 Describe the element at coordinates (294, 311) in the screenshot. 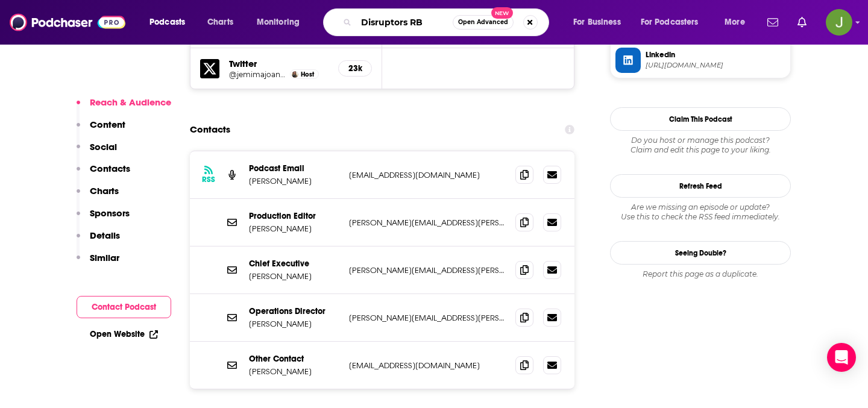

I see `p: Operations Director` at that location.